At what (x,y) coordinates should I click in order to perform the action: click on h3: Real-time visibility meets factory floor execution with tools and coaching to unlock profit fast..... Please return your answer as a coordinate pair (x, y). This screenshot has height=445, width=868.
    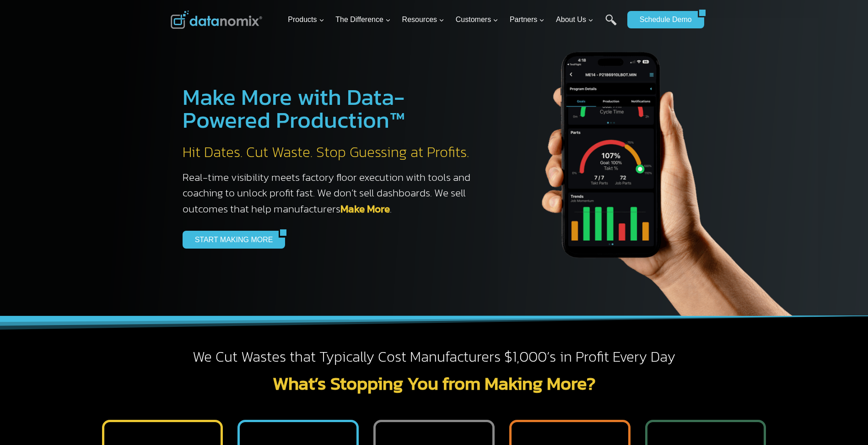
    Looking at the image, I should click on (331, 193).